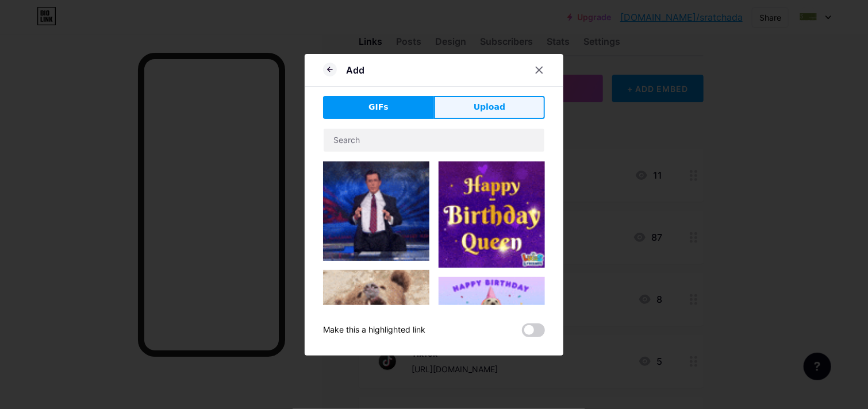 The height and width of the screenshot is (409, 868). What do you see at coordinates (374, 330) in the screenshot?
I see `div: Make this a highlighted link` at bounding box center [374, 330].